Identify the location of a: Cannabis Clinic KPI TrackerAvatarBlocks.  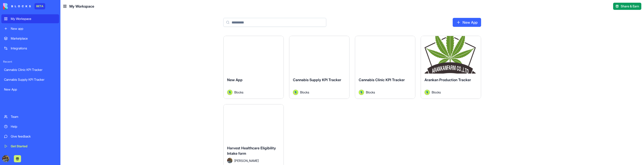
(385, 67).